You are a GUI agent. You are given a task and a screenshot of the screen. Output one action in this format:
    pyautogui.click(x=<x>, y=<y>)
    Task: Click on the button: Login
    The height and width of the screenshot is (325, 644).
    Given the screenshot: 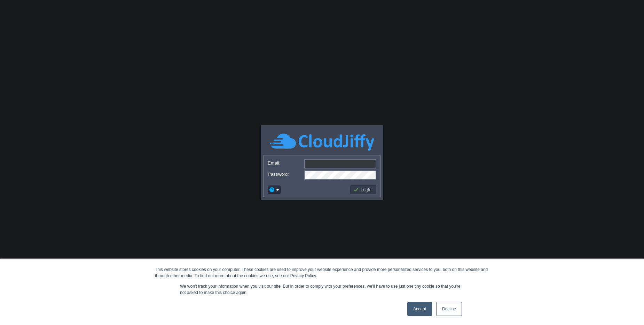 What is the action you would take?
    pyautogui.click(x=363, y=190)
    